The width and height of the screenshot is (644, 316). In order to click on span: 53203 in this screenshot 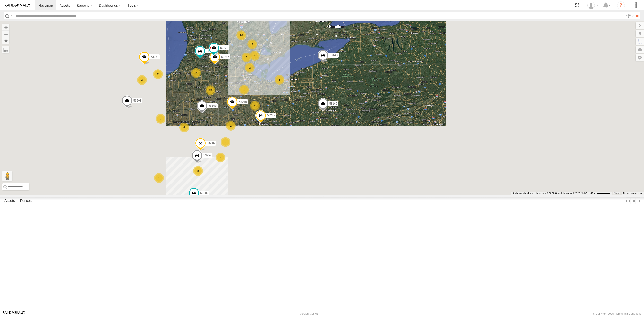, I will do `click(138, 101)`.